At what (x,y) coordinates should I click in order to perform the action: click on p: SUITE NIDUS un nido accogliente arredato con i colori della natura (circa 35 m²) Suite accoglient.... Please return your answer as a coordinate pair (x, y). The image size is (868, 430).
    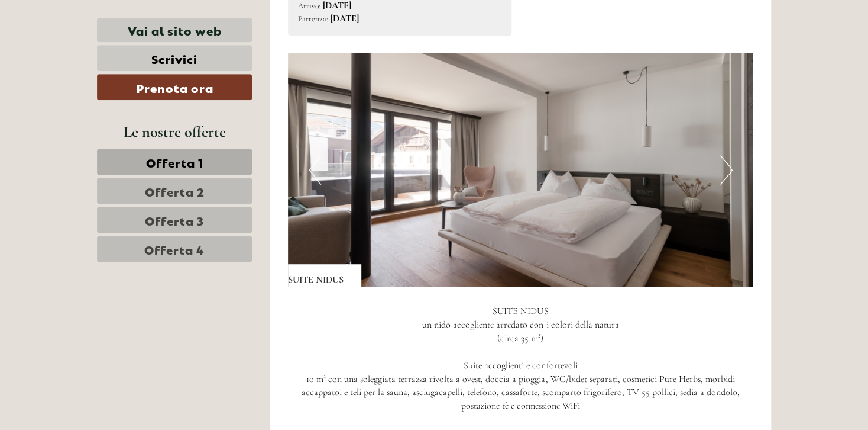
    Looking at the image, I should click on (521, 358).